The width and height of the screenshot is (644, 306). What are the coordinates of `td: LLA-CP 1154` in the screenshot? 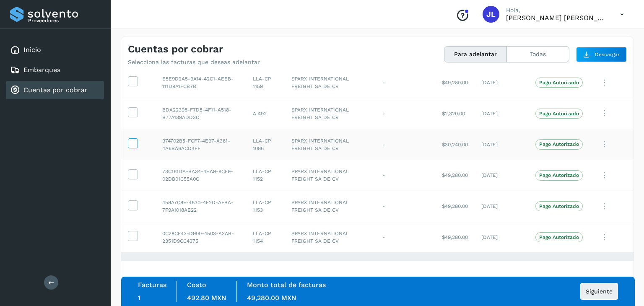 It's located at (265, 237).